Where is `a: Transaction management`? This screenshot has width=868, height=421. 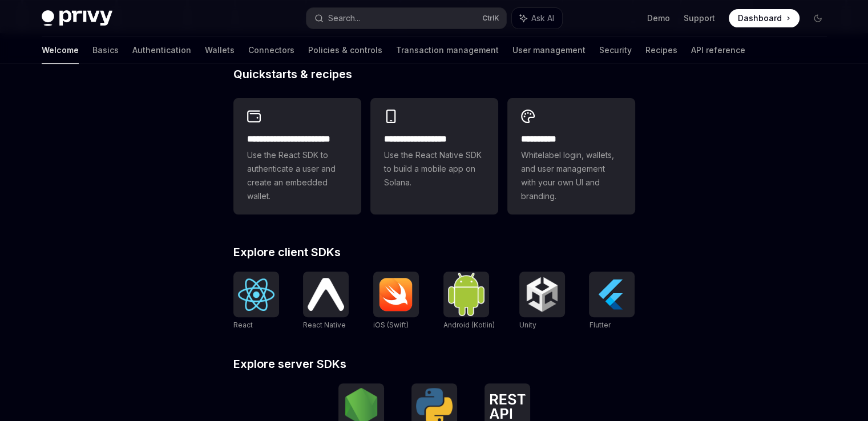
a: Transaction management is located at coordinates (447, 50).